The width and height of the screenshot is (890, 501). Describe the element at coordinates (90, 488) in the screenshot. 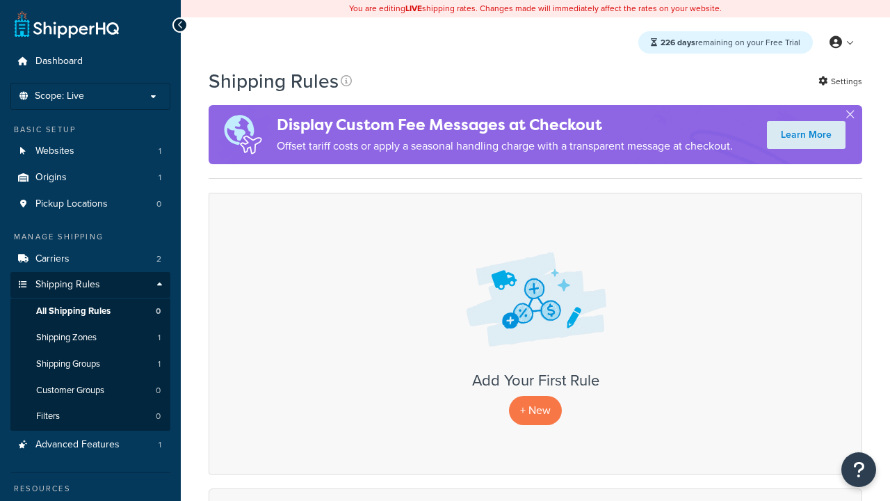

I see `div: Resources` at that location.